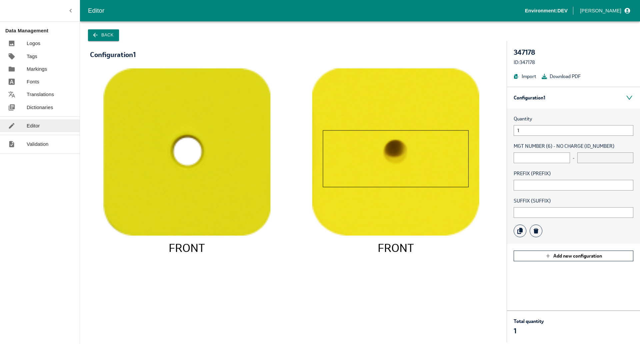  Describe the element at coordinates (574, 146) in the screenshot. I see `span: MGT NUMBER (6) - NO CHARGE (ID_NUMBER)` at that location.